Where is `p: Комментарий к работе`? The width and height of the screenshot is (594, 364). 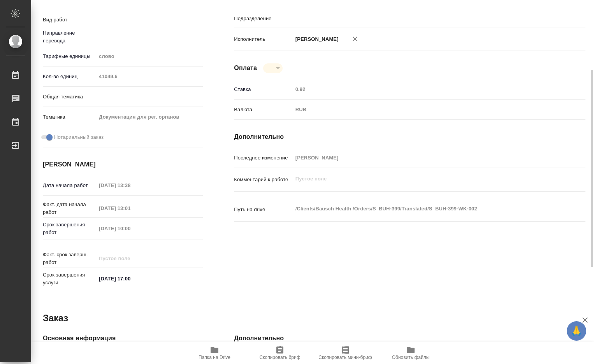 p: Комментарий к работе is located at coordinates (263, 180).